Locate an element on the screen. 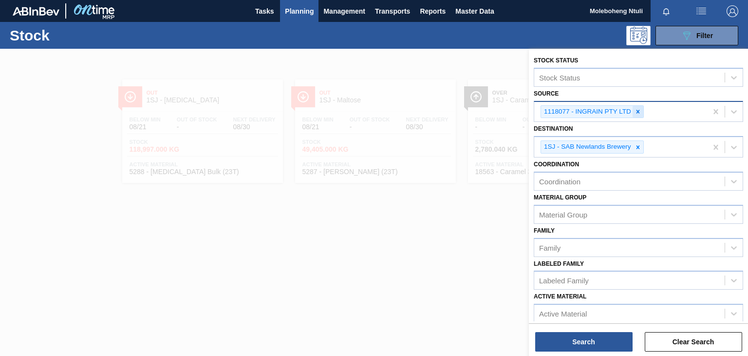 The image size is (748, 356). div: 1118077 - INGRAIN PTY LTD is located at coordinates (587, 112).